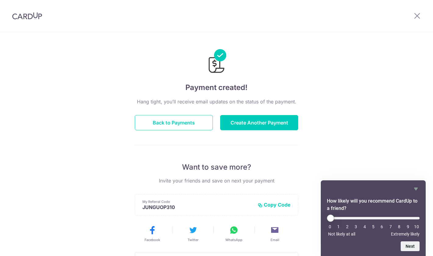  I want to click on img: CardUp, so click(27, 16).